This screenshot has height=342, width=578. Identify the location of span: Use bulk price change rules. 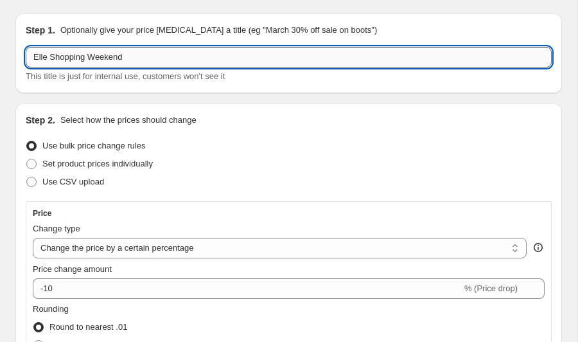
(94, 145).